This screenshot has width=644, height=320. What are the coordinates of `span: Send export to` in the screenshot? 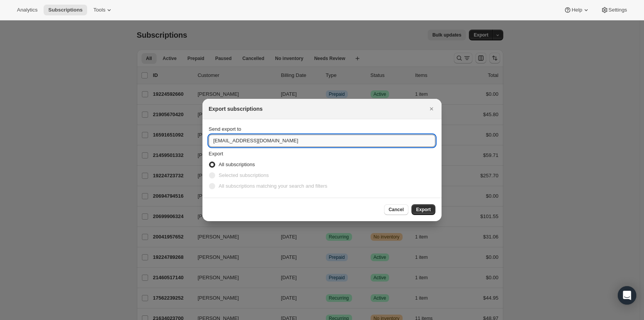 It's located at (224, 129).